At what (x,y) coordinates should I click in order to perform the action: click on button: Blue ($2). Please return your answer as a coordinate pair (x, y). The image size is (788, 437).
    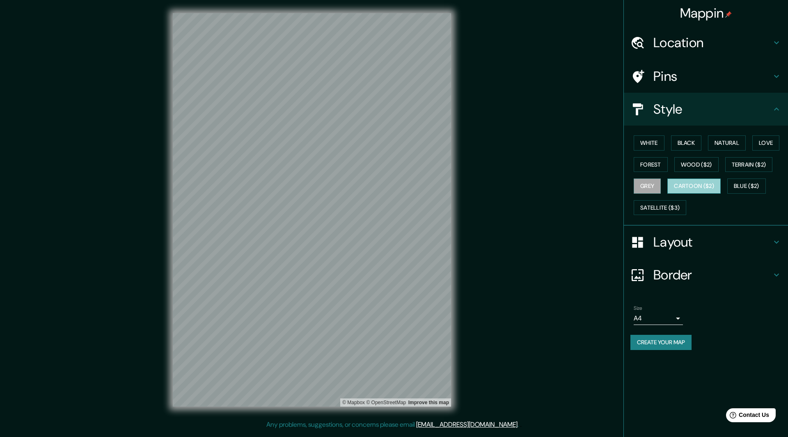
    Looking at the image, I should click on (746, 186).